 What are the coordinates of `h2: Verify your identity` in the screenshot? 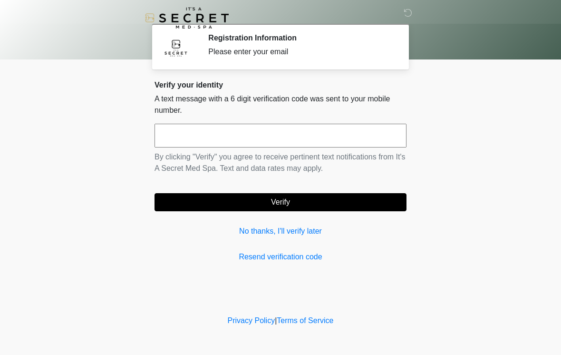 It's located at (280, 85).